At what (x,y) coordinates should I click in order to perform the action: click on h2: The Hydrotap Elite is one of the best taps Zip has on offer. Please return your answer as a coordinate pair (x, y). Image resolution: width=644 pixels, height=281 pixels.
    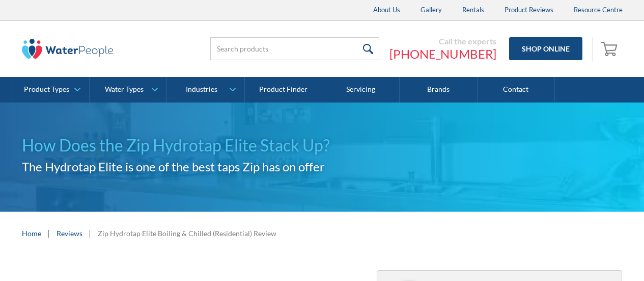
    Looking at the image, I should click on (322, 167).